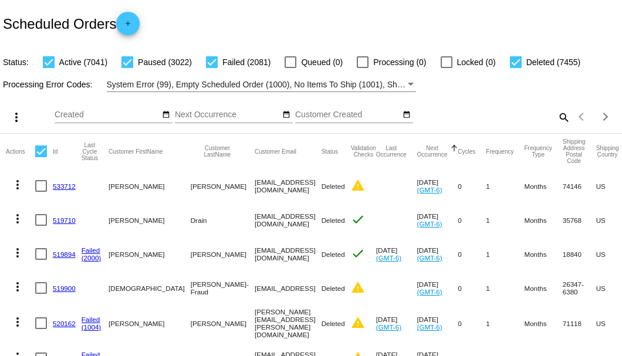 The width and height of the screenshot is (622, 356). Describe the element at coordinates (21, 151) in the screenshot. I see `mat-header-cell: Actions` at that location.